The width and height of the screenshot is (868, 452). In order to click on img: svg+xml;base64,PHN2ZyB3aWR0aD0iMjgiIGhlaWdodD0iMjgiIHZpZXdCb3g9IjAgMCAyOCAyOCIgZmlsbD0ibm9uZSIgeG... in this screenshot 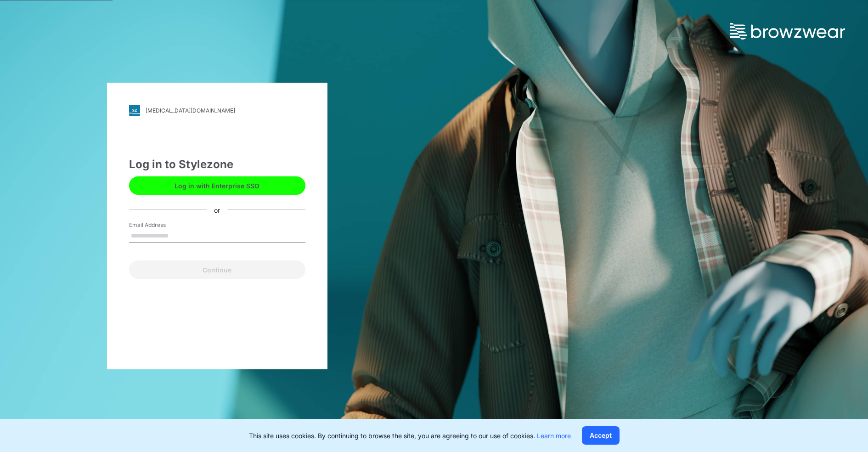, I will do `click(134, 110)`.